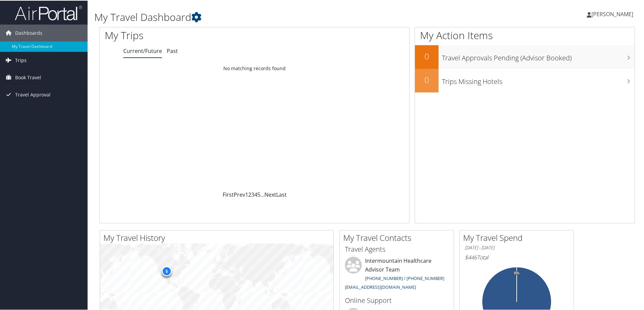 The height and width of the screenshot is (310, 644). I want to click on a: Current/Future, so click(143, 50).